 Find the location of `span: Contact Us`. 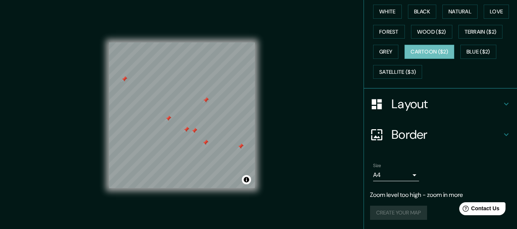

span: Contact Us is located at coordinates (36, 9).